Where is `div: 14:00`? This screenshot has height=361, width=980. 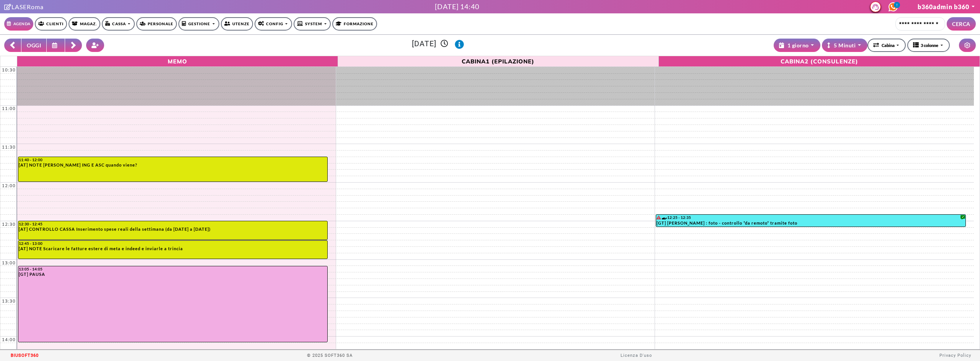
div: 14:00 is located at coordinates (8, 340).